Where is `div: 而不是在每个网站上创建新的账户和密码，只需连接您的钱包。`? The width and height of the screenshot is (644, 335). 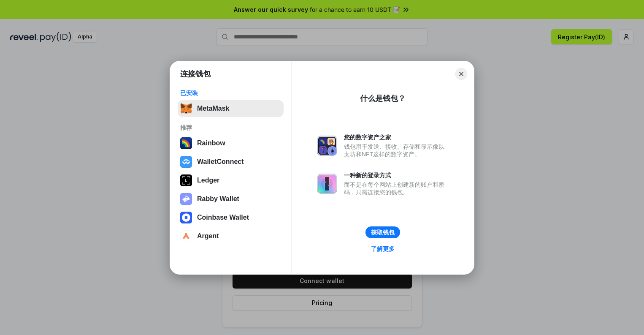
div: 而不是在每个网站上创建新的账户和密码，只需连接您的钱包。 is located at coordinates (396, 188).